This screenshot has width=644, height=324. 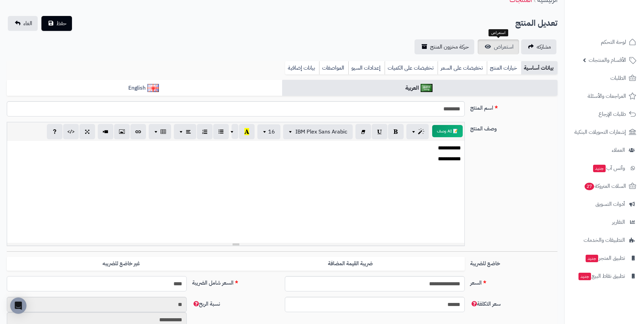 What do you see at coordinates (609, 168) in the screenshot?
I see `span: وآتس آب` at bounding box center [609, 168].